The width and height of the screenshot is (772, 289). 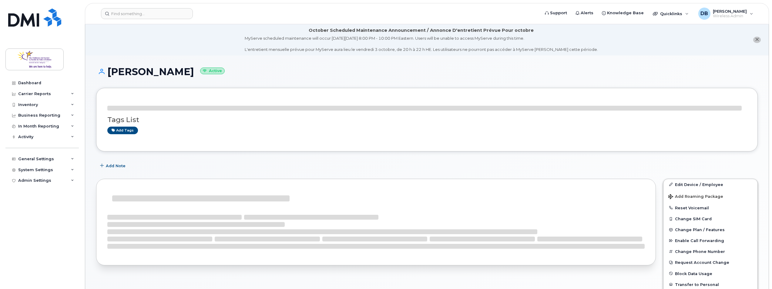 I want to click on span: Enable Call Forwarding, so click(x=699, y=241).